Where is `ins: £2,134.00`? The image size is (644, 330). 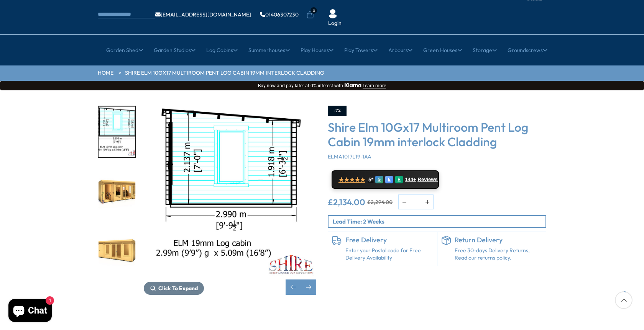
ins: £2,134.00 is located at coordinates (347, 202).